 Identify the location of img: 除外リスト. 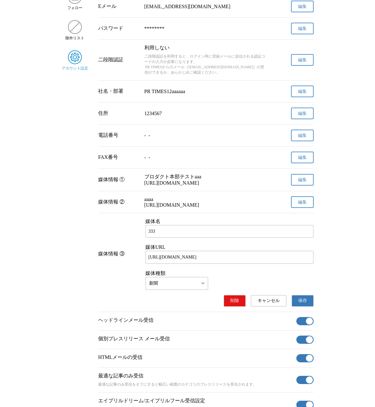
(75, 27).